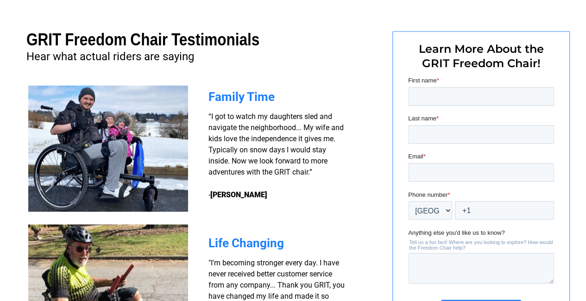 The width and height of the screenshot is (586, 301). I want to click on span: Life Changing, so click(246, 243).